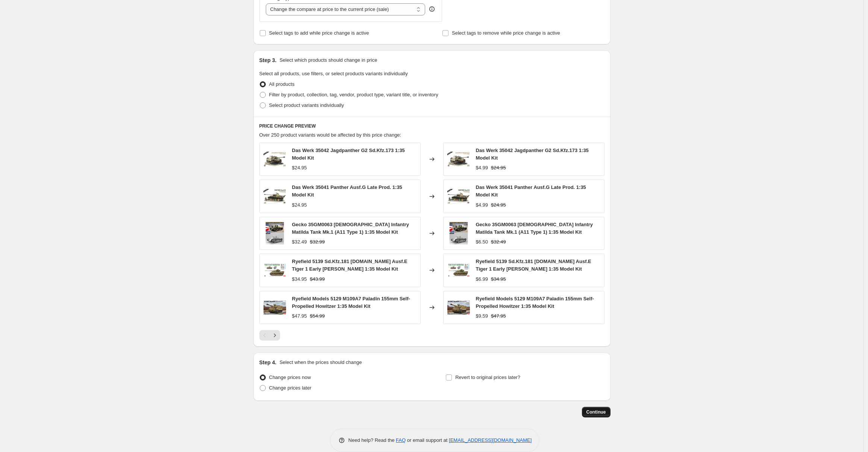  What do you see at coordinates (328, 61) in the screenshot?
I see `p: Select which products should change in price` at bounding box center [328, 61].